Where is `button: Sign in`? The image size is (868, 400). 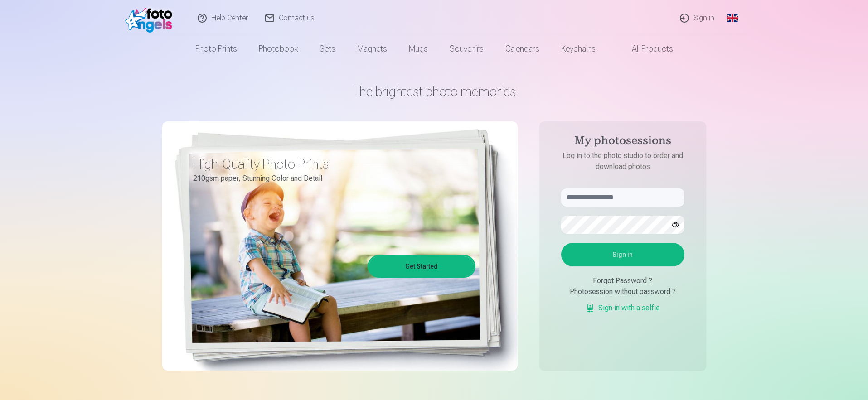
button: Sign in is located at coordinates (623, 255).